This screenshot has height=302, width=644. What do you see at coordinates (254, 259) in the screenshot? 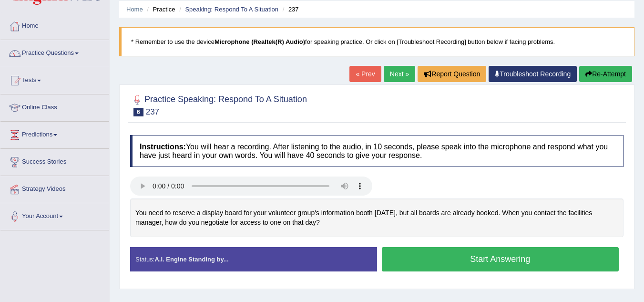
I see `div: Status:` at bounding box center [254, 259].